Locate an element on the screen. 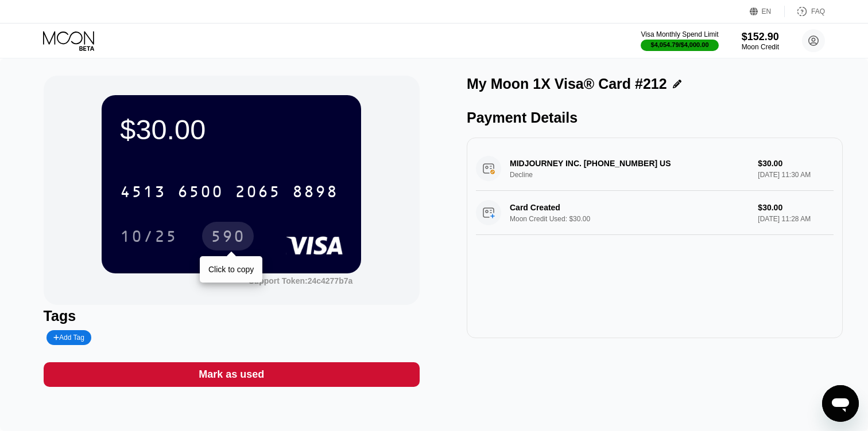 This screenshot has width=868, height=431. div: Visa Monthly Spend Limit$4,054.79/$4,000.00 is located at coordinates (679, 41).